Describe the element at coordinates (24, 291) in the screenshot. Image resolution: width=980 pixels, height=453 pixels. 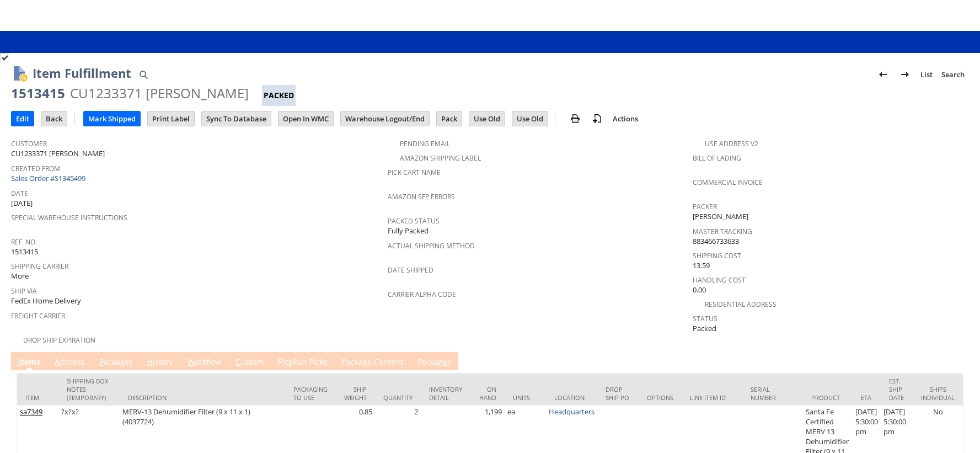
I see `a: Ship Via` at that location.